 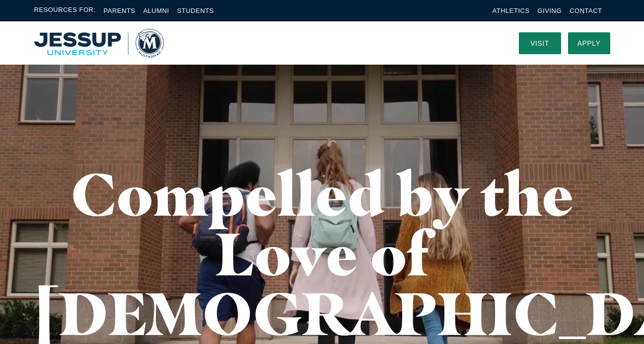 I want to click on a: Apply, so click(x=589, y=43).